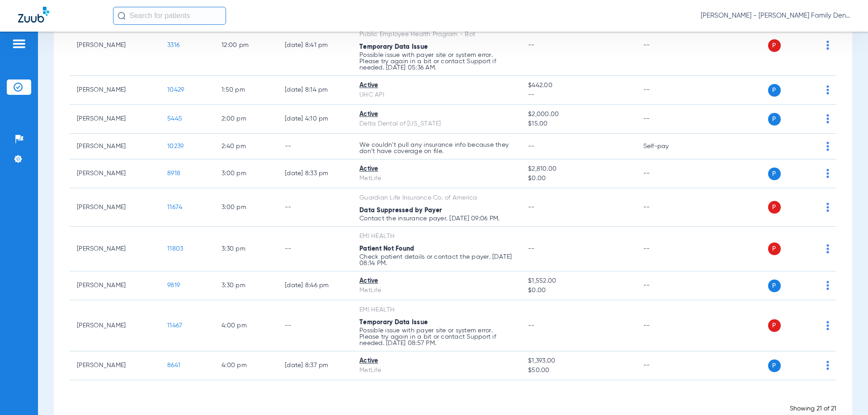 The height and width of the screenshot is (415, 868). I want to click on td: 2:00 PM, so click(246, 119).